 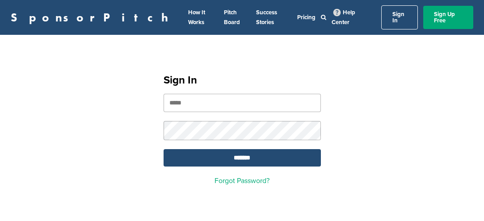 What do you see at coordinates (306, 17) in the screenshot?
I see `a: Pricing` at bounding box center [306, 17].